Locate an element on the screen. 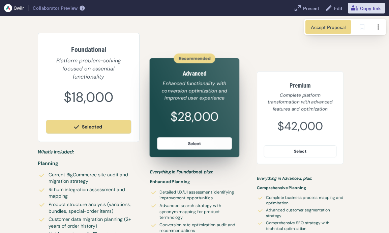 This screenshot has height=233, width=389. span: Rithum integration assessment and mapping is located at coordinates (94, 193).